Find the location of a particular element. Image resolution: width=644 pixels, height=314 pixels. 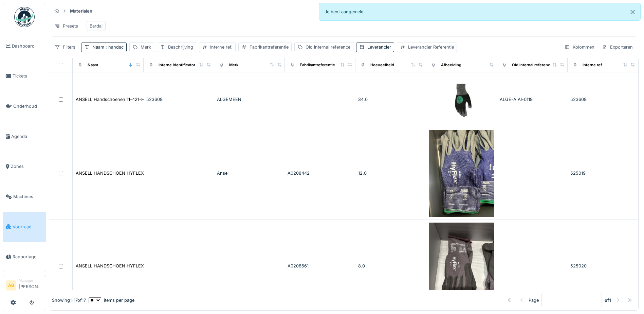

div: Hoeveelheid is located at coordinates (382, 65).